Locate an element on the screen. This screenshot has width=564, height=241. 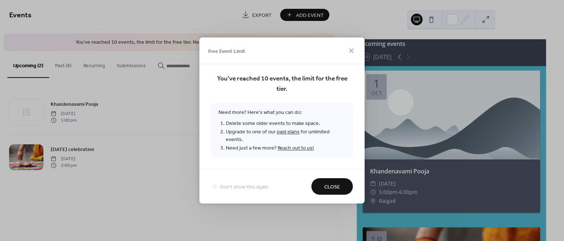
a: Reach out to us! is located at coordinates (296, 148).